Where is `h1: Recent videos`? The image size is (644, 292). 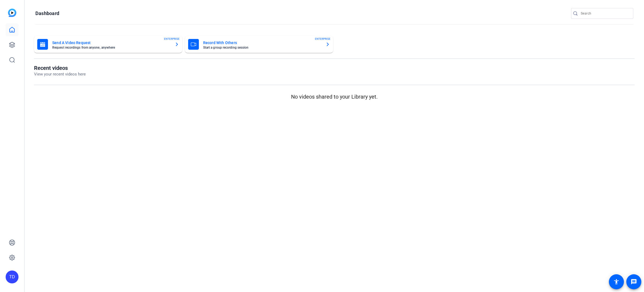
h1: Recent videos is located at coordinates (59, 68).